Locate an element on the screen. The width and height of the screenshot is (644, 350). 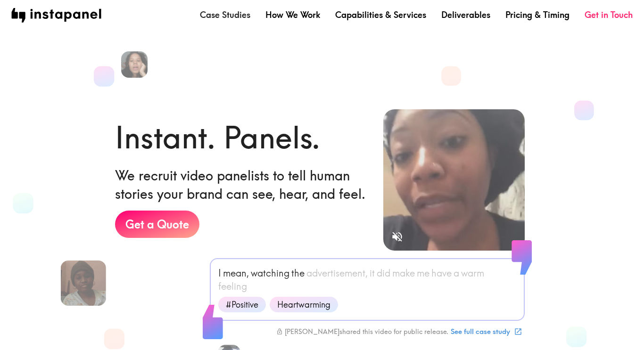
button: Sound is off is located at coordinates (397, 236).